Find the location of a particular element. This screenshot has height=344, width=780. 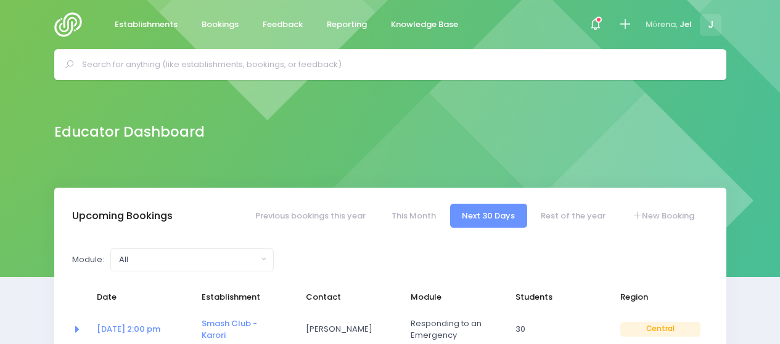

a: Reporting is located at coordinates (347, 25).